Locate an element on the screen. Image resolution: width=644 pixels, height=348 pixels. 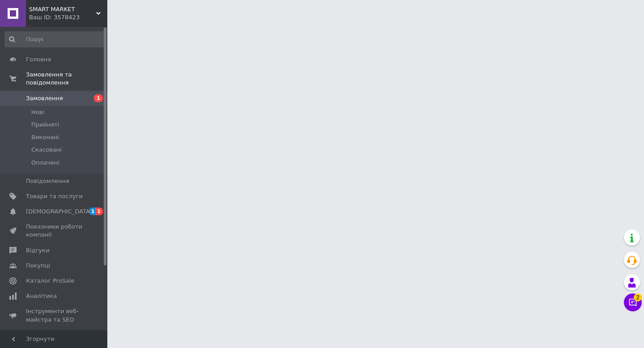
button: Чат з покупцем2 is located at coordinates (632, 303).